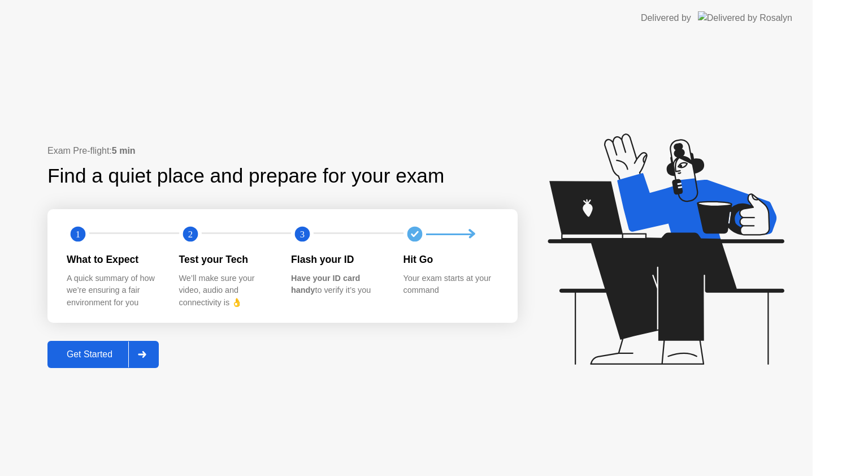  I want to click on b: 5 min, so click(124, 151).